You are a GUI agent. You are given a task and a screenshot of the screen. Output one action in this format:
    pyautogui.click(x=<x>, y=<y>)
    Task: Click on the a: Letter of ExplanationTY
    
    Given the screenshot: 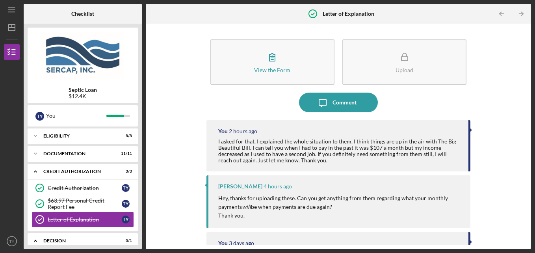 What is the action you would take?
    pyautogui.click(x=83, y=219)
    